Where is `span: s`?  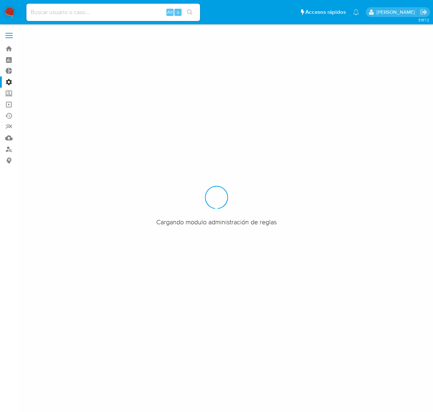
span: s is located at coordinates (178, 12).